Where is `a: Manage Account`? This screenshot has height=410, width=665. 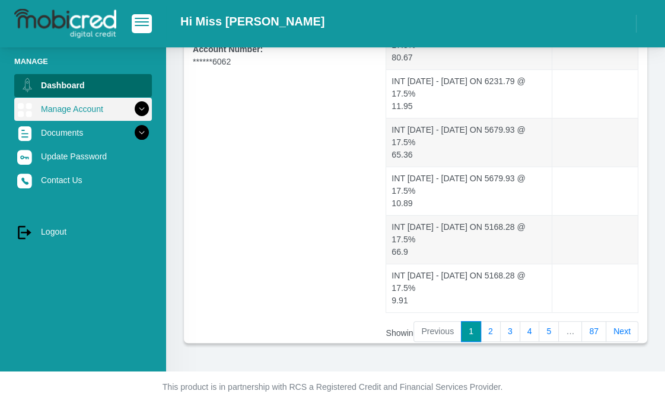
a: Manage Account is located at coordinates (83, 109).